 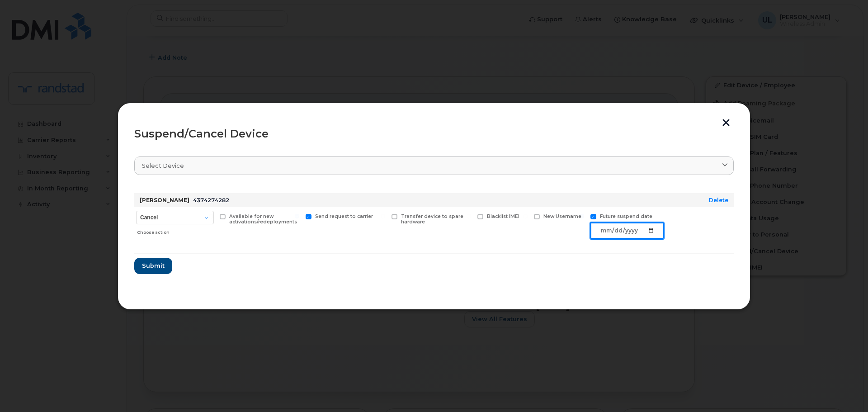 I want to click on span: Future suspend date, so click(x=626, y=216).